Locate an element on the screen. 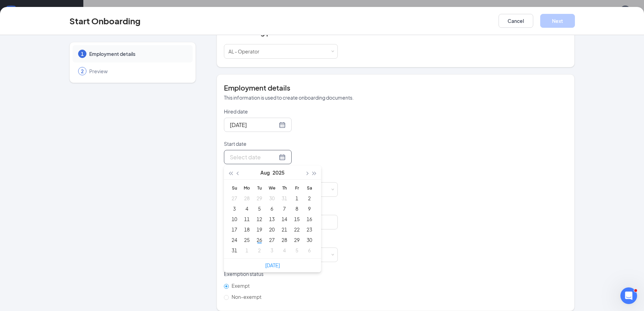  div: 12 is located at coordinates (259, 219).